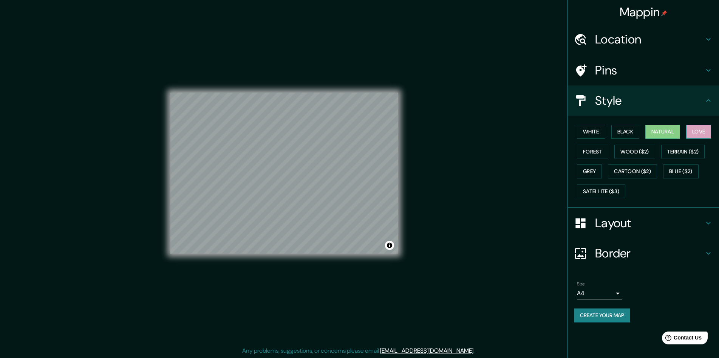 This screenshot has width=719, height=358. I want to click on div: Layout, so click(643, 223).